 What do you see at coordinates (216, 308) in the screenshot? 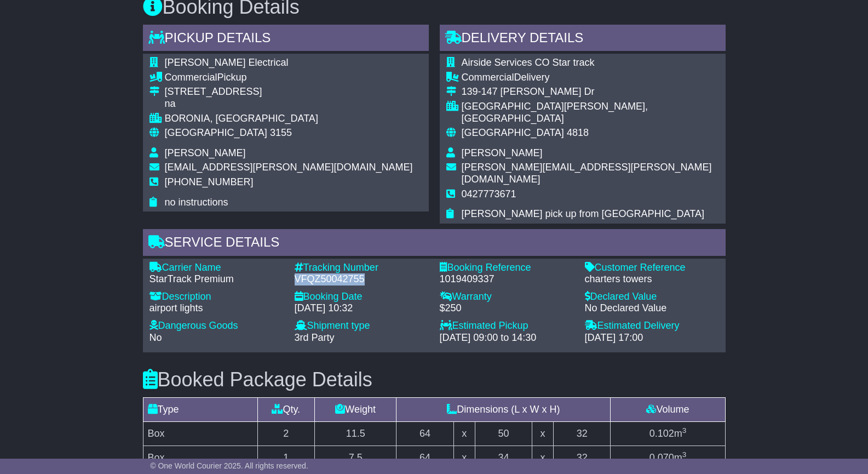
I see `div: airport lights` at bounding box center [216, 308].